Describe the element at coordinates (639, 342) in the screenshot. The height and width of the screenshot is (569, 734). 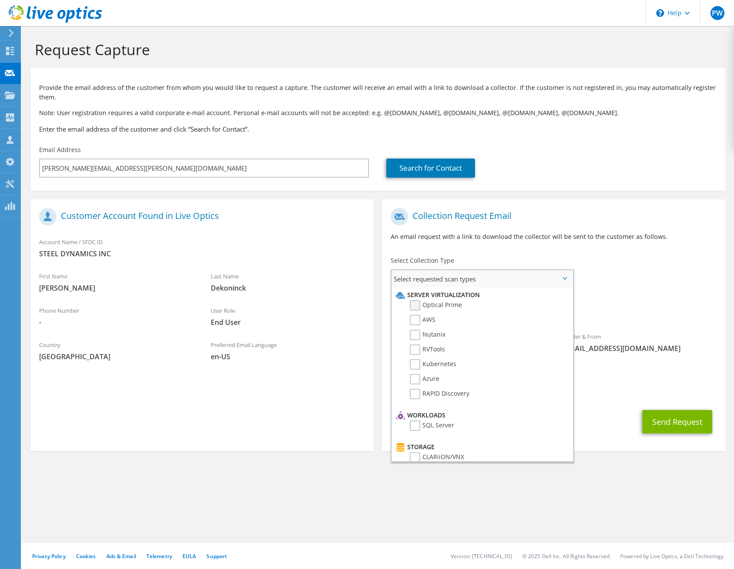
I see `div: Sender & From` at that location.